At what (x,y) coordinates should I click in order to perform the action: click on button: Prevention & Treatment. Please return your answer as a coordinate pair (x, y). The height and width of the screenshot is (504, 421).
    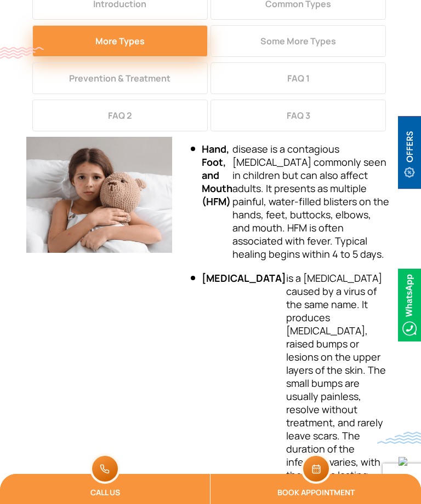
    Looking at the image, I should click on (120, 78).